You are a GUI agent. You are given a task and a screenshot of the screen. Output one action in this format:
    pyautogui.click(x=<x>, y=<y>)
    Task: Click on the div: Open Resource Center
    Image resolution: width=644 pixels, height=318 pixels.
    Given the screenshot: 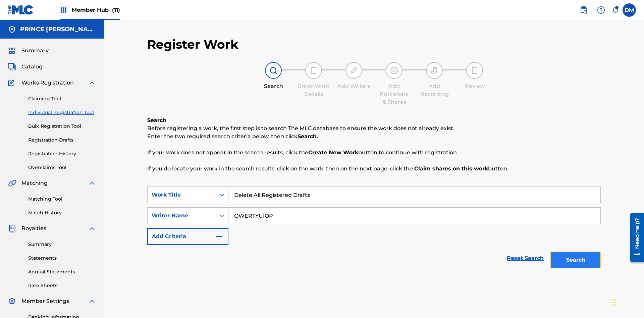 What is the action you would take?
    pyautogui.click(x=12, y=28)
    